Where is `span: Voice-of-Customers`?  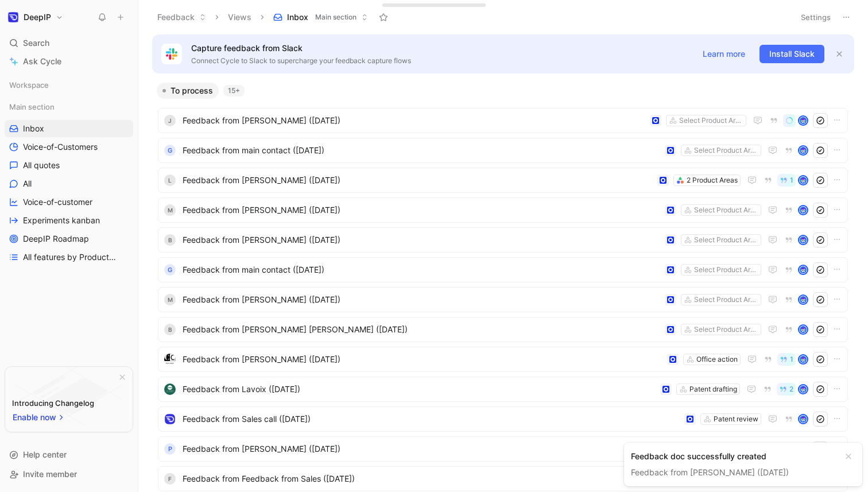 span: Voice-of-Customers is located at coordinates (60, 147).